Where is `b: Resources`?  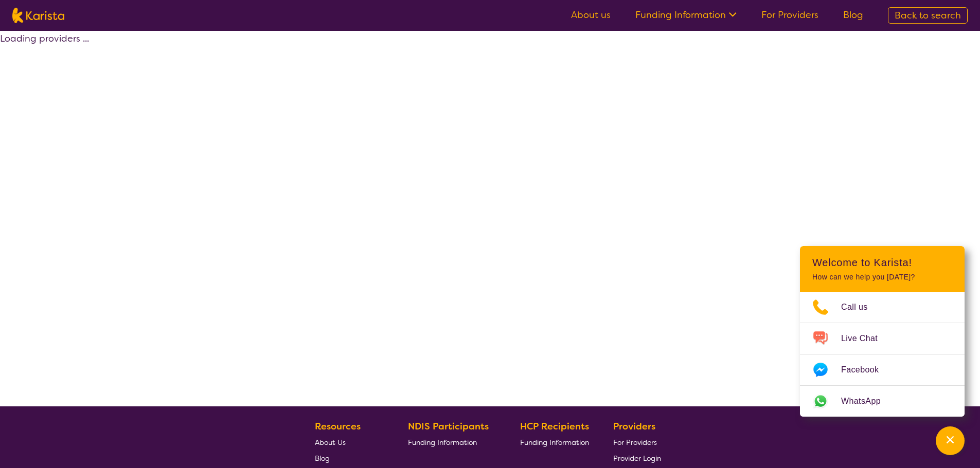 b: Resources is located at coordinates (338, 426).